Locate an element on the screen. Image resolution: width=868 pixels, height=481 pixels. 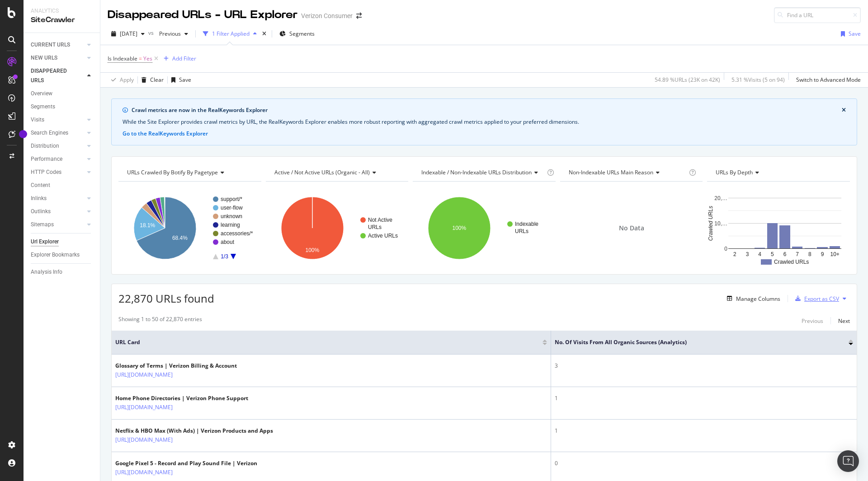
input: Find a URL is located at coordinates (817, 15).